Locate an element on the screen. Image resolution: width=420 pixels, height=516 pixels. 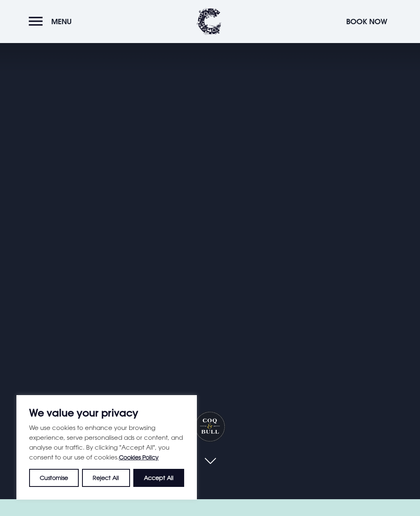
button: Book Now is located at coordinates (367, 21).